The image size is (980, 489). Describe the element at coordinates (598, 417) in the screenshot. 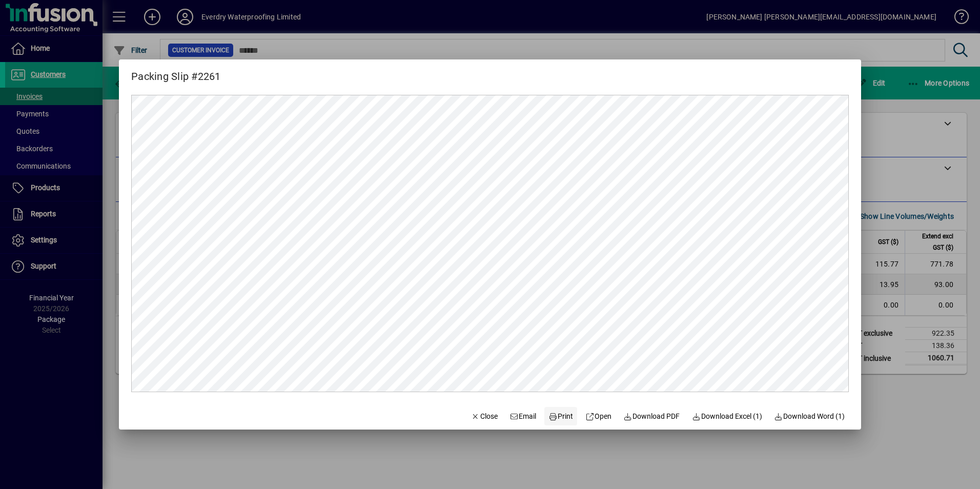

I see `a: Open` at that location.